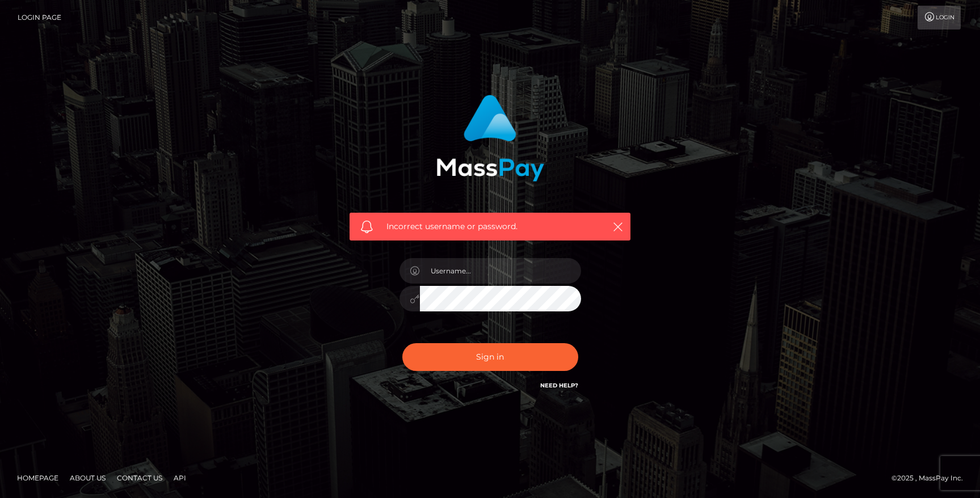  What do you see at coordinates (490, 138) in the screenshot?
I see `img: MassPay Login` at bounding box center [490, 138].